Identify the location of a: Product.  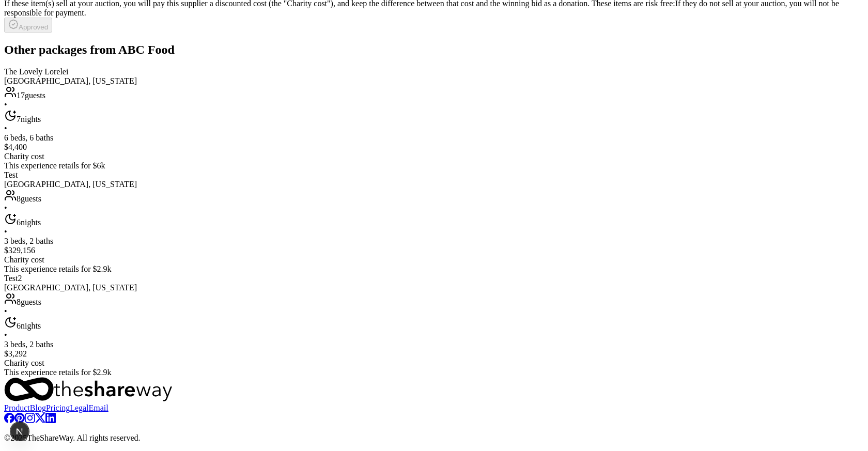
(17, 407).